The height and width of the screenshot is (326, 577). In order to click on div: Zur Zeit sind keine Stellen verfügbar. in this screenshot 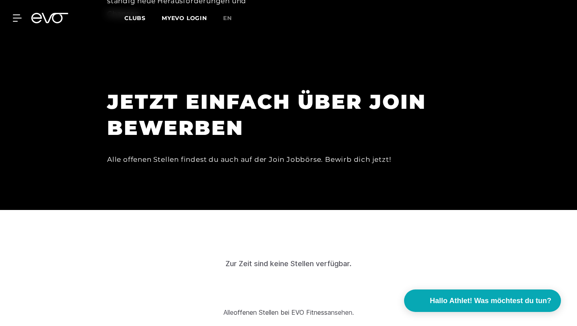, I will do `click(289, 263)`.